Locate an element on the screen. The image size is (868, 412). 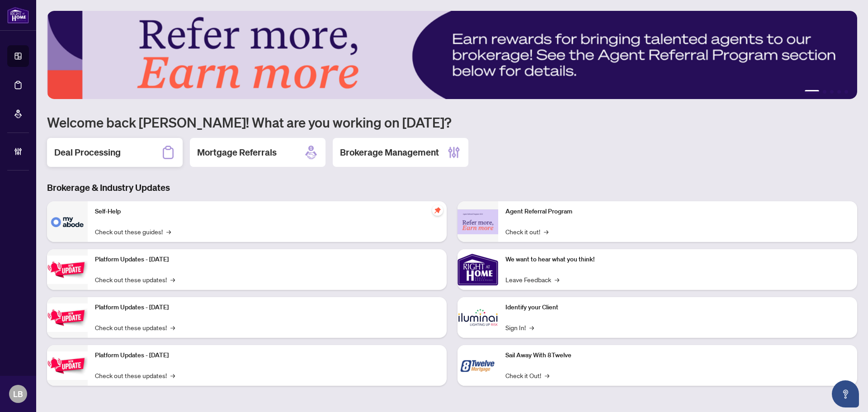
img: Agent Referral Program is located at coordinates (478, 221).